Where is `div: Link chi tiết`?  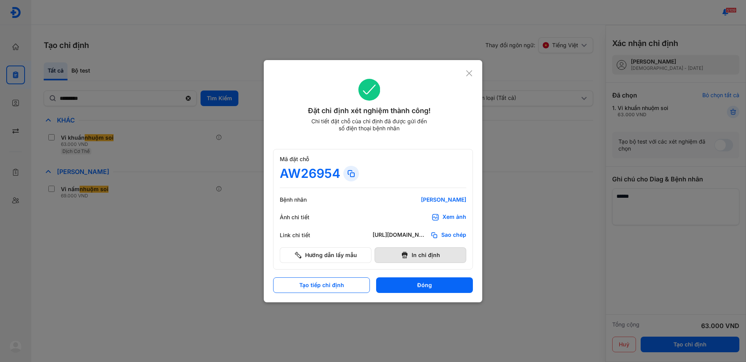 div: Link chi tiết is located at coordinates (303, 235).